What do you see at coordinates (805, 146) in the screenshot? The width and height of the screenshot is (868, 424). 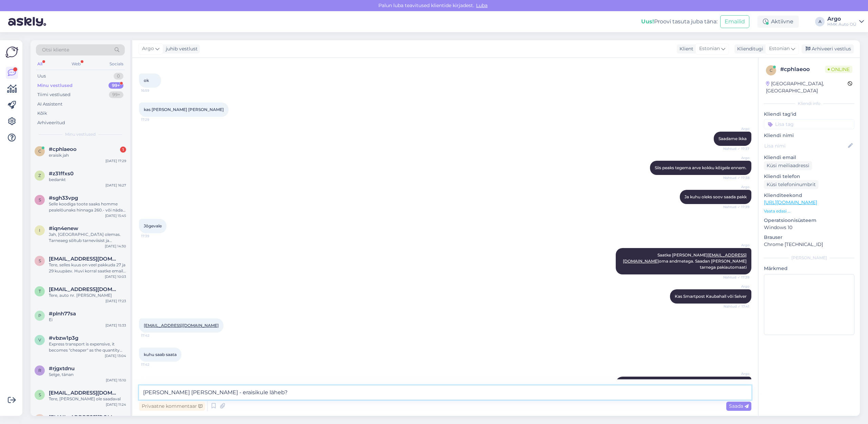 I see `input: Lisa nimi` at bounding box center [805, 146].